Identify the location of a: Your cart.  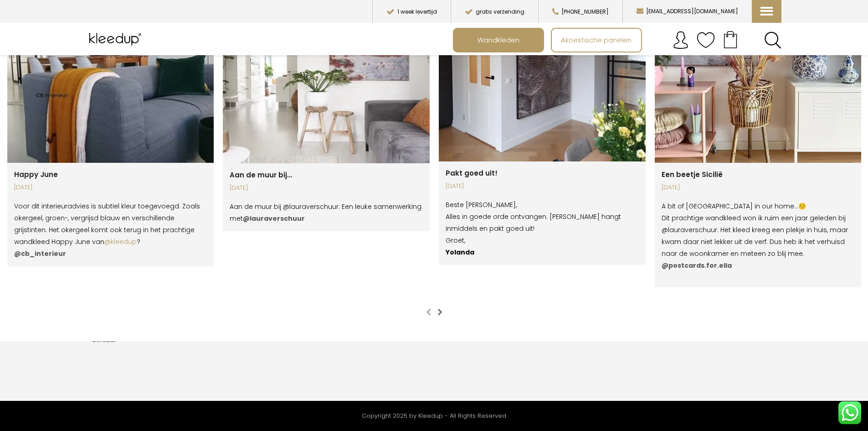
(730, 39).